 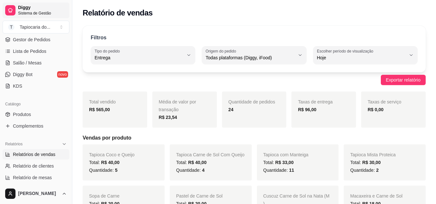 What do you see at coordinates (36, 104) in the screenshot?
I see `div: Catálogo` at bounding box center [36, 104].